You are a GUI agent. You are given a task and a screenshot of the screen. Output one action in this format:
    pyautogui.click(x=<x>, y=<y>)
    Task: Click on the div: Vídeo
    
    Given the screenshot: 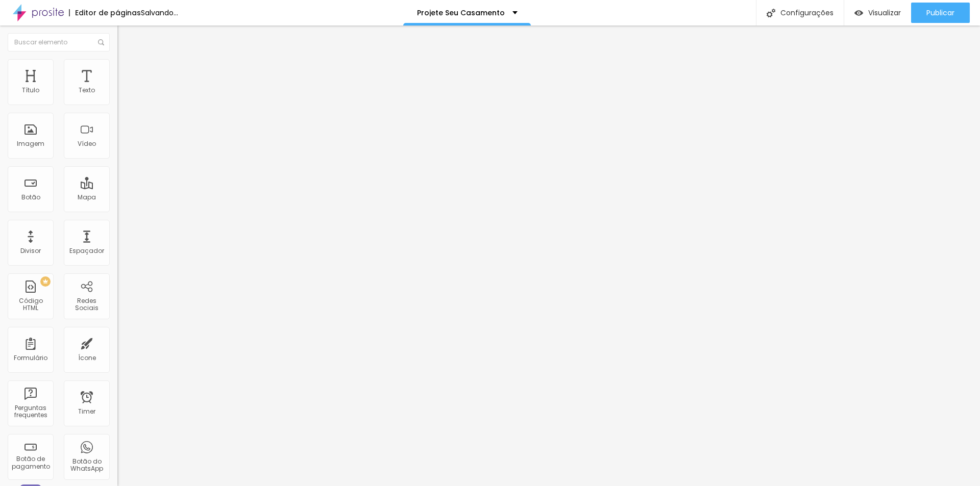 What is the action you would take?
    pyautogui.click(x=87, y=144)
    